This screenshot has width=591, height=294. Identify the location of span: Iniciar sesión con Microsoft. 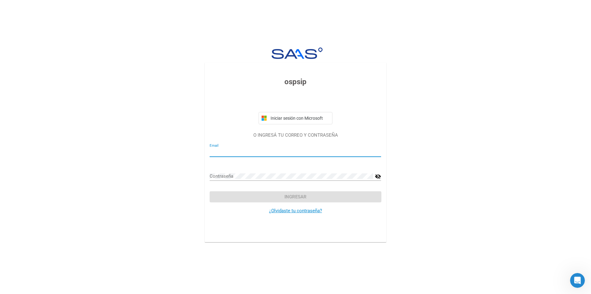
(300, 118).